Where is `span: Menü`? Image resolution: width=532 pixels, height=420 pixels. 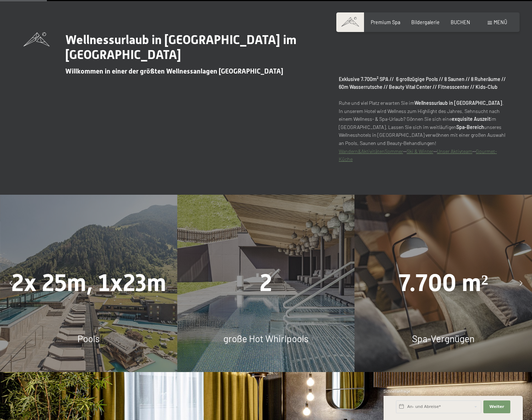 span: Menü is located at coordinates (500, 22).